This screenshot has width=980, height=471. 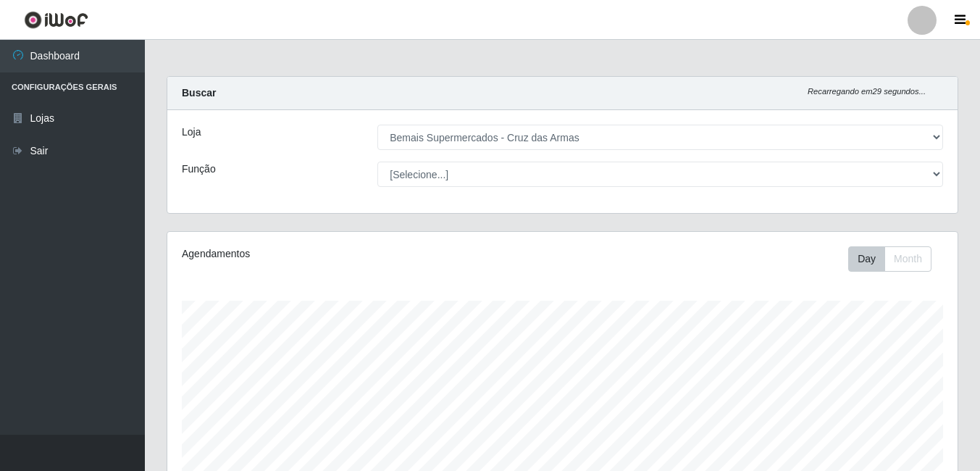 What do you see at coordinates (866, 259) in the screenshot?
I see `button: Day` at bounding box center [866, 259].